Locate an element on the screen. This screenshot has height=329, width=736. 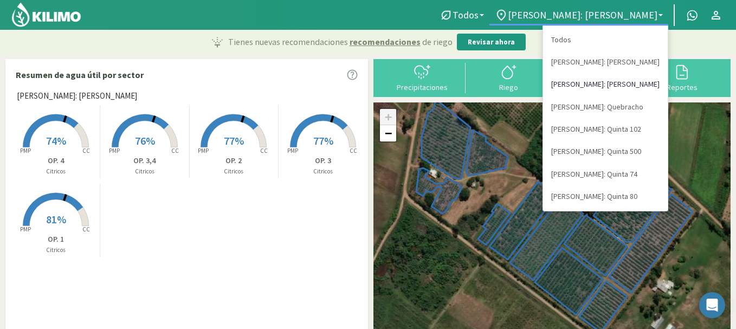
span: Todos is located at coordinates (465, 15).